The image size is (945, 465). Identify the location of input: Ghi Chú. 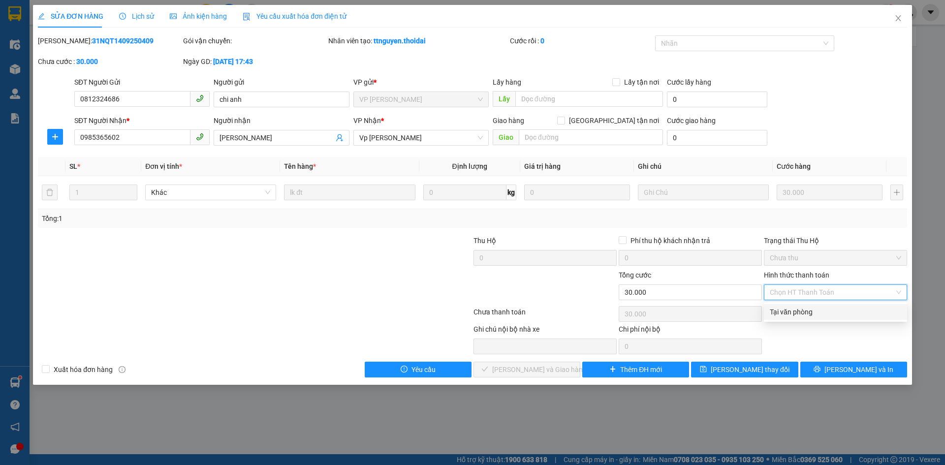
(703, 192).